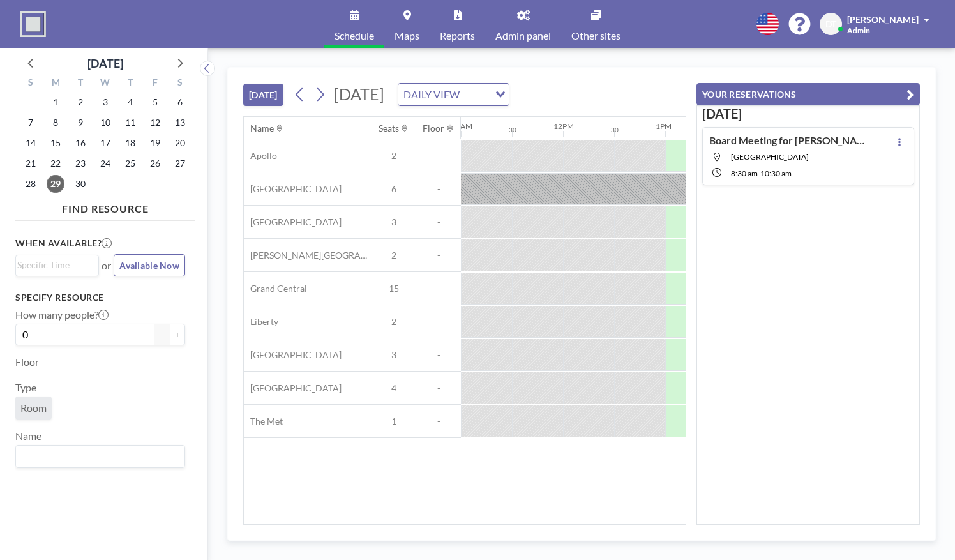 This screenshot has height=560, width=955. What do you see at coordinates (394, 189) in the screenshot?
I see `span: 6` at bounding box center [394, 189].